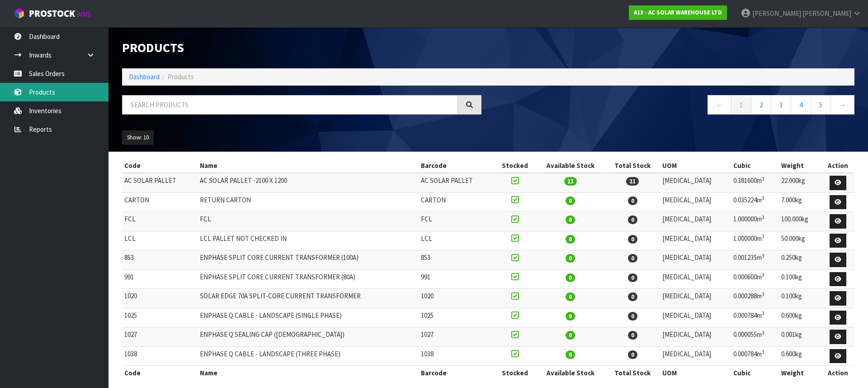 The height and width of the screenshot is (388, 868). What do you see at coordinates (756, 298) in the screenshot?
I see `td: 0.000288m` at bounding box center [756, 298].